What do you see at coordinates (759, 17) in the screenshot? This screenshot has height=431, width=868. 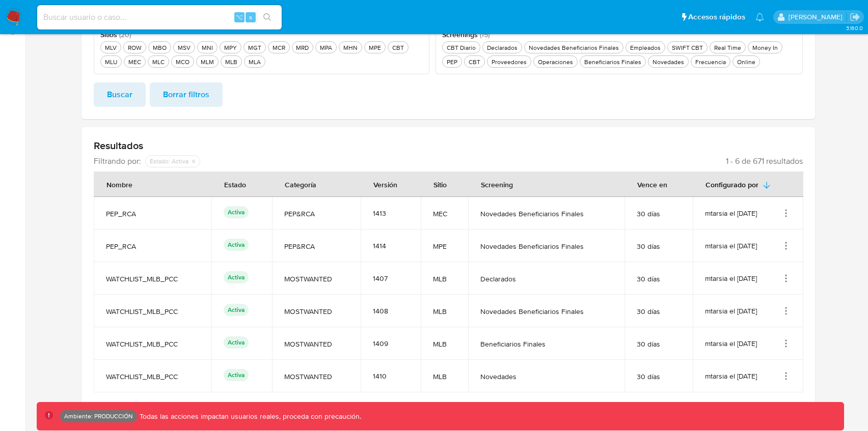 I see `a: Notificaciones` at bounding box center [759, 17].